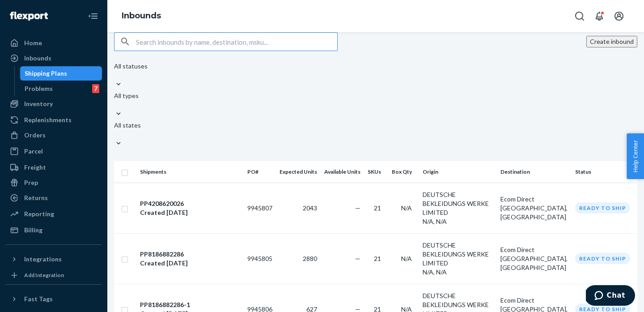 The height and width of the screenshot is (312, 644). What do you see at coordinates (33, 230) in the screenshot?
I see `div: Billing` at bounding box center [33, 230].